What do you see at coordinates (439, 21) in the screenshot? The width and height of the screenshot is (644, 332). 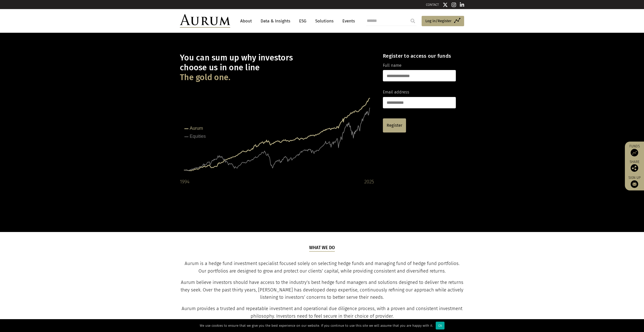 I see `span: Log in/Register` at bounding box center [439, 21].